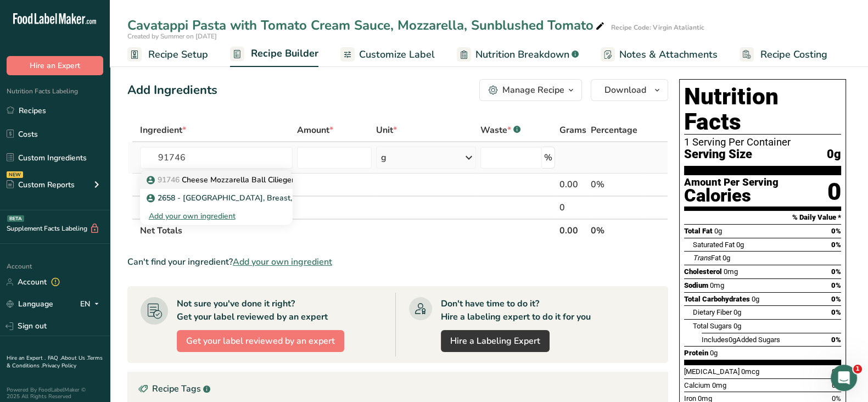 The width and height of the screenshot is (868, 402). What do you see at coordinates (534, 90) in the screenshot?
I see `div: Manage Recipe` at bounding box center [534, 90].